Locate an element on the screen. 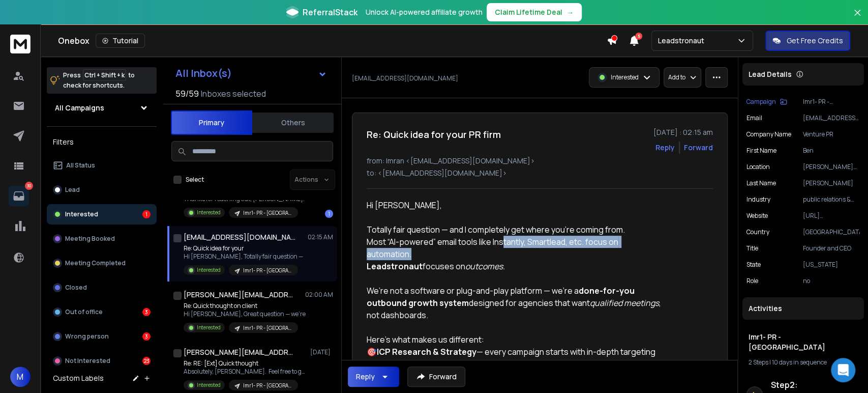 The width and height of the screenshot is (868, 393). p: Country is located at coordinates (757, 232).